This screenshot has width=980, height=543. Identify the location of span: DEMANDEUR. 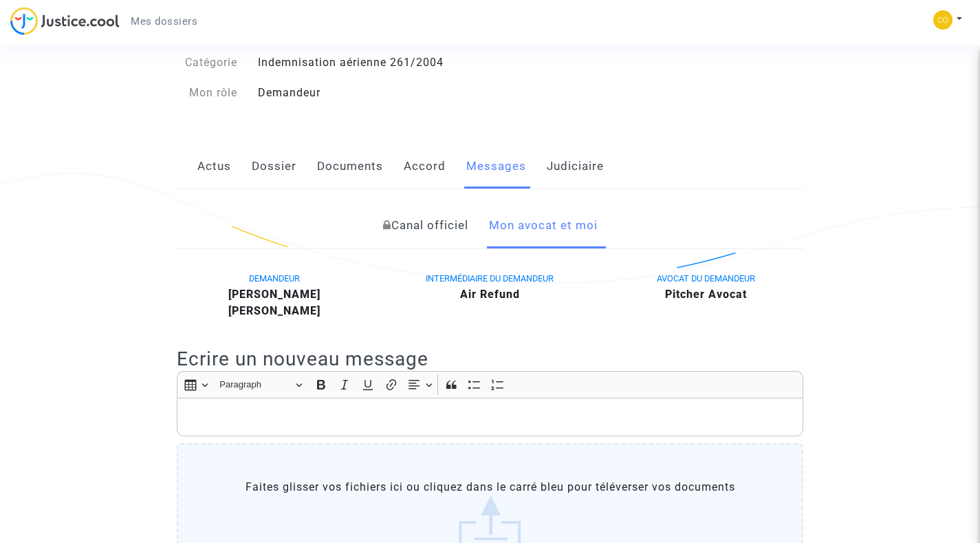
(274, 278).